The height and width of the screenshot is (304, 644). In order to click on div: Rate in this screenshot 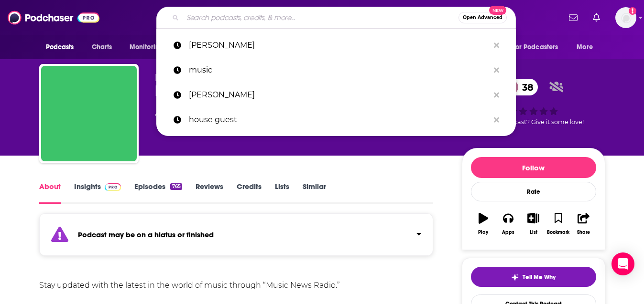, I will do `click(533, 192)`.